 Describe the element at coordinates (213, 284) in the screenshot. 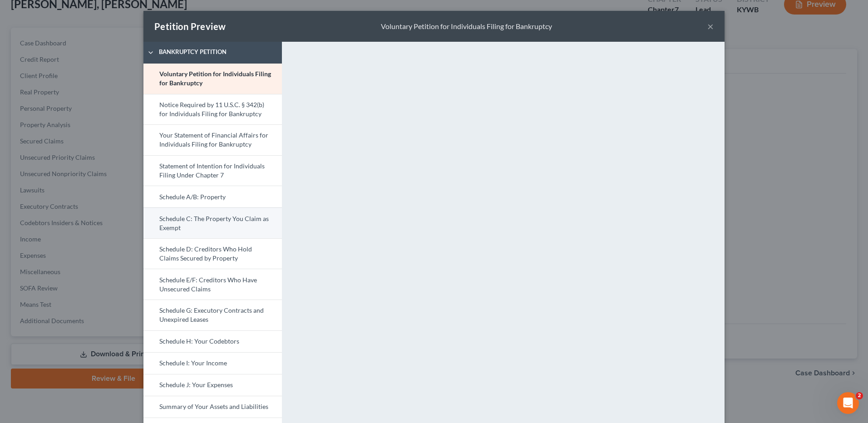

I see `a: Schedule E/F: Creditors Who Have Unsecured Claims` at that location.